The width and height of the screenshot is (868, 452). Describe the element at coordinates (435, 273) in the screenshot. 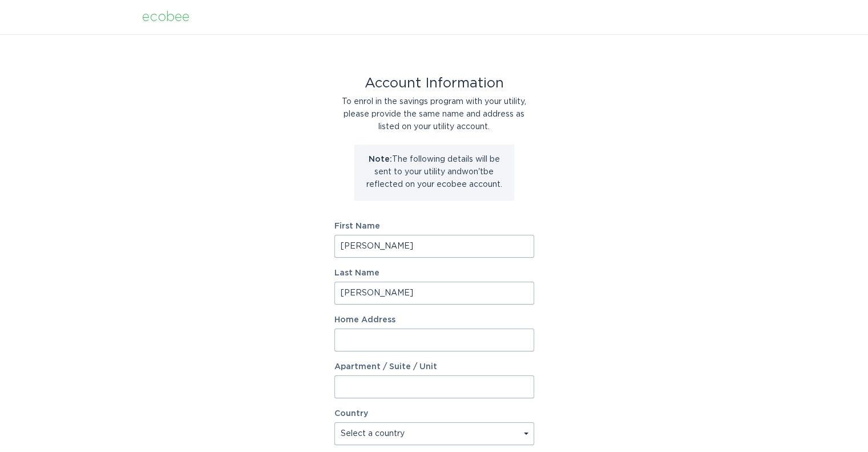

I see `label: Last Name` at that location.